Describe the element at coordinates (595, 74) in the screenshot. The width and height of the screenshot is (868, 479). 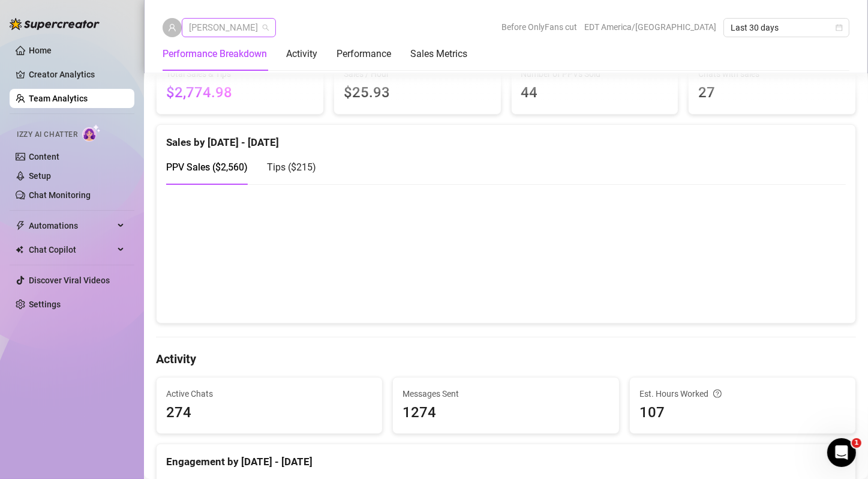
I see `span: Number of PPVs Sold` at that location.